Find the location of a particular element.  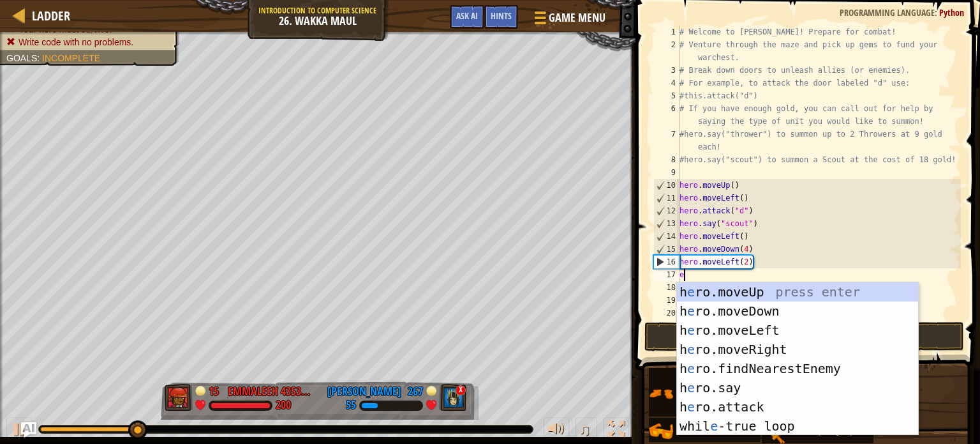

div: 17 is located at coordinates (666, 274).